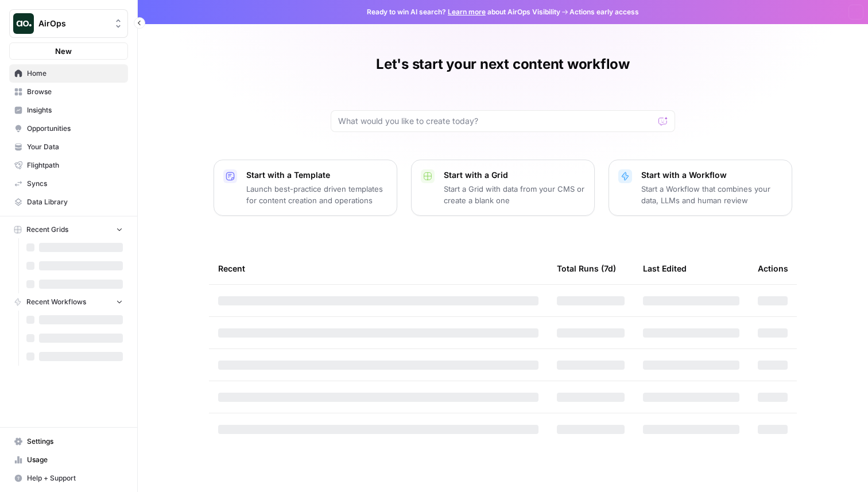 The height and width of the screenshot is (492, 868). What do you see at coordinates (69, 184) in the screenshot?
I see `a: Syncs` at bounding box center [69, 184].